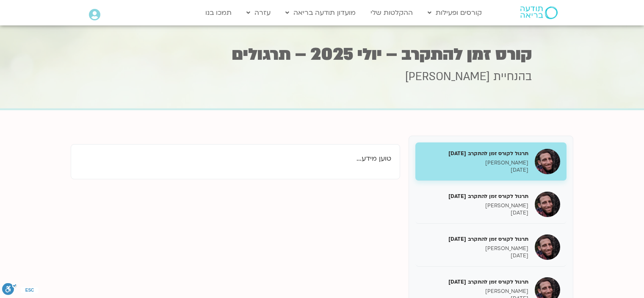 The height and width of the screenshot is (298, 644). Describe the element at coordinates (548, 161) in the screenshot. I see `img: תרגול לקורס זמן להתקרב 13/7/25` at that location.